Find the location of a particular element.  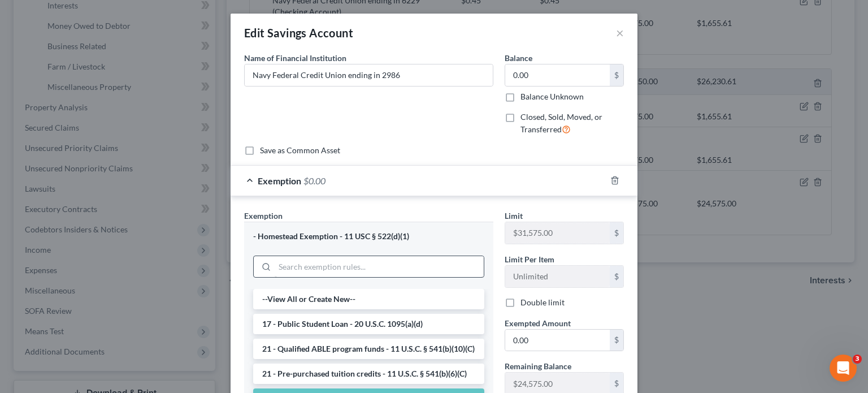

div: - Homestead Exemption - 11 USC § 522(d)(1) is located at coordinates (368, 236).